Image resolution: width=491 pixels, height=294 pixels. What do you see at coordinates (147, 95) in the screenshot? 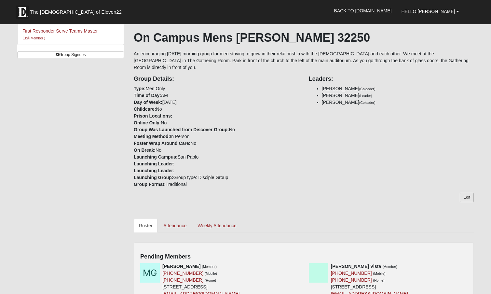
I see `strong: Time of Day:` at bounding box center [147, 95].